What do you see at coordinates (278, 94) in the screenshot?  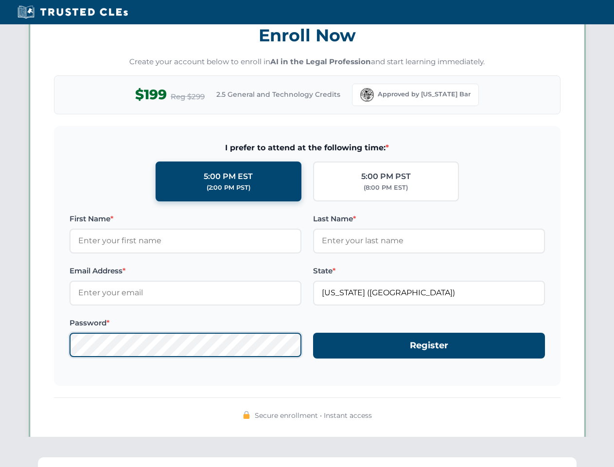 I see `span: 2.5 General and Technology Credits` at bounding box center [278, 94].